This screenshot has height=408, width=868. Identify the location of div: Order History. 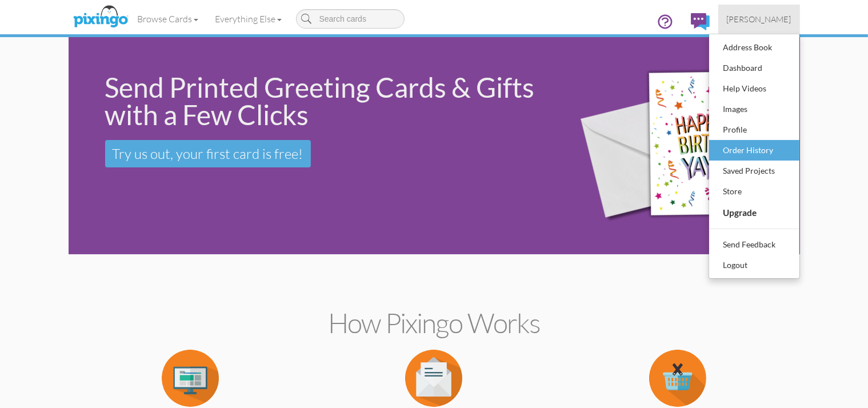
(754, 150).